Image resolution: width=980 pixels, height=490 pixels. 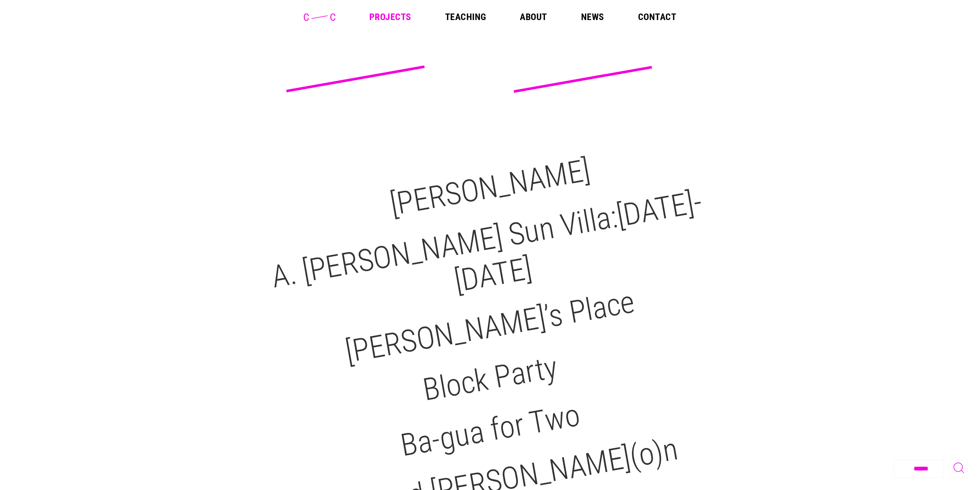 I want to click on h2: Block Party, so click(x=490, y=378).